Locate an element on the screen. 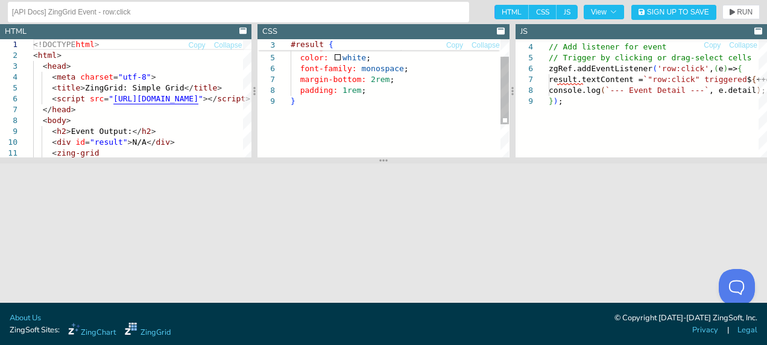 This screenshot has width=767, height=345. span: console.log is located at coordinates (575, 90).